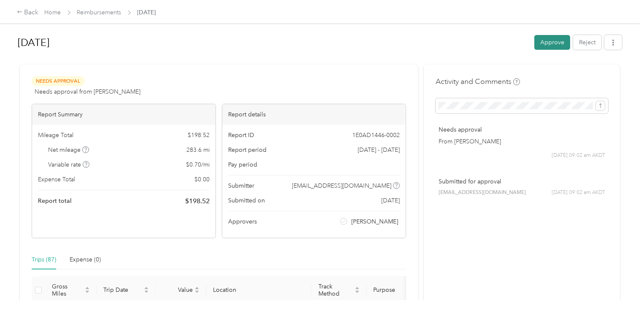 Image resolution: width=644 pixels, height=315 pixels. Describe the element at coordinates (336, 291) in the screenshot. I see `span: Track Method` at that location.